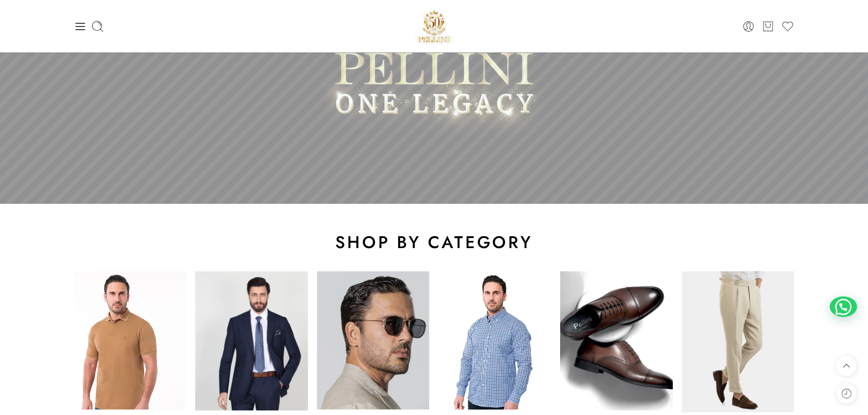  What do you see at coordinates (434, 26) in the screenshot?
I see `img: Pellini` at bounding box center [434, 26].